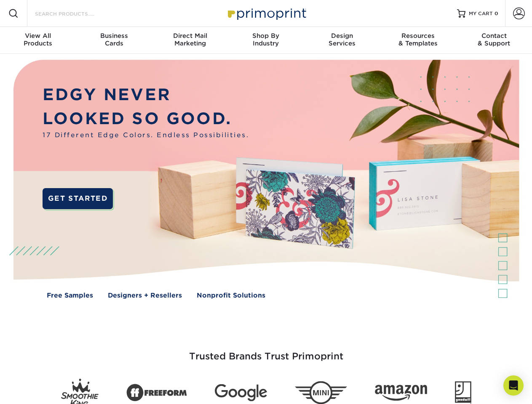  What do you see at coordinates (481, 14) in the screenshot?
I see `span: MY CART` at bounding box center [481, 14].